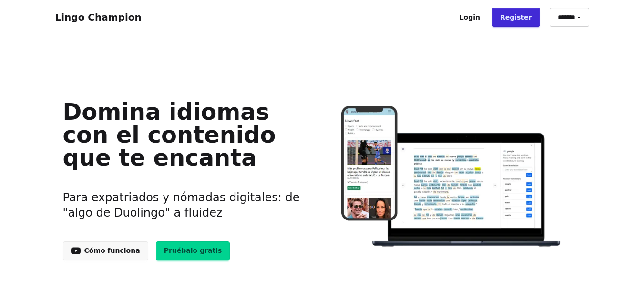 The image size is (644, 302). I want to click on a: Login, so click(469, 17).